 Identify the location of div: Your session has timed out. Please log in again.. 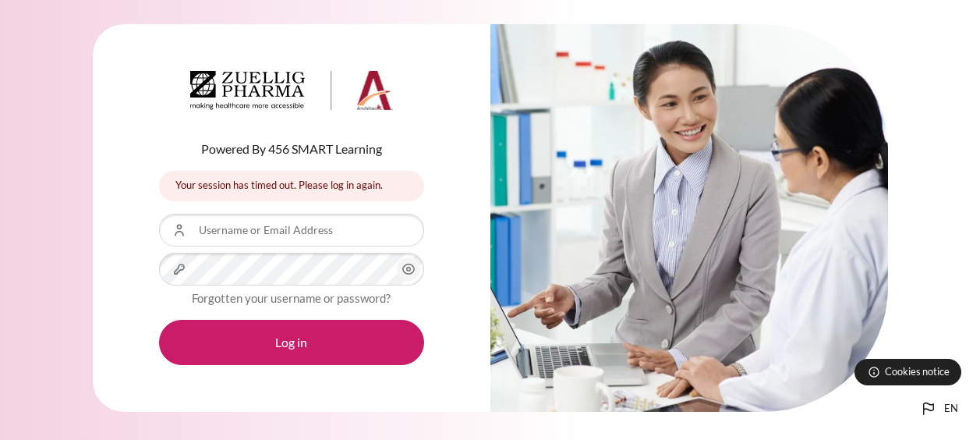
(292, 185).